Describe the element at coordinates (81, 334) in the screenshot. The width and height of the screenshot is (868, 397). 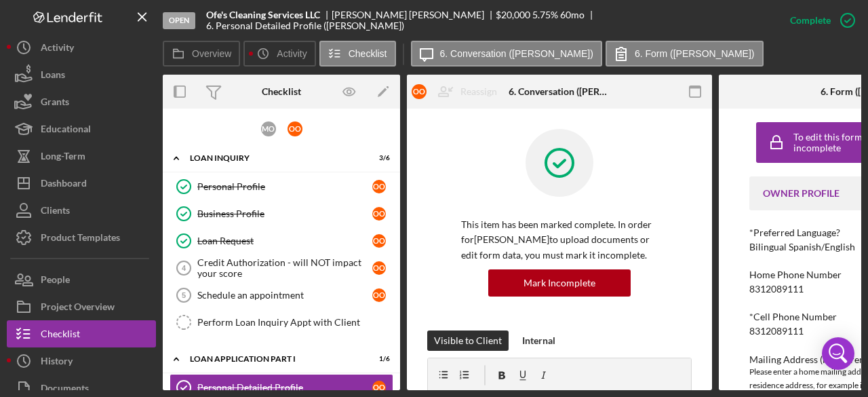
I see `a: Checklist` at that location.